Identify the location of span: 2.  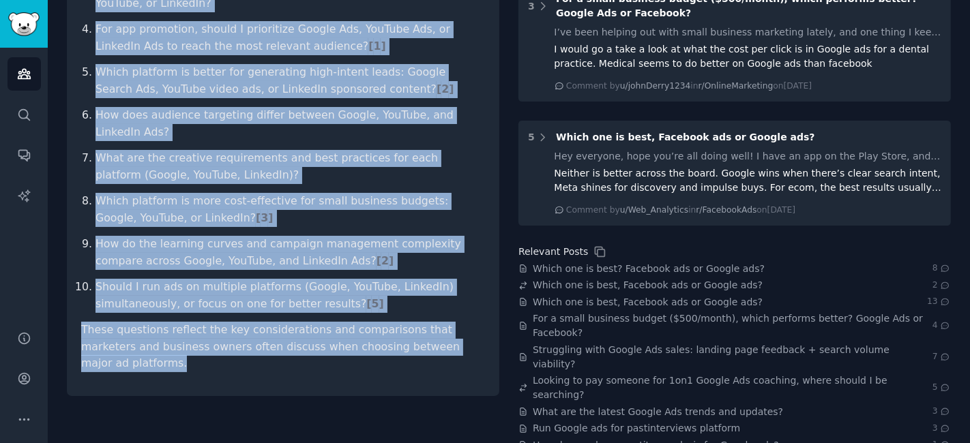
(941, 286).